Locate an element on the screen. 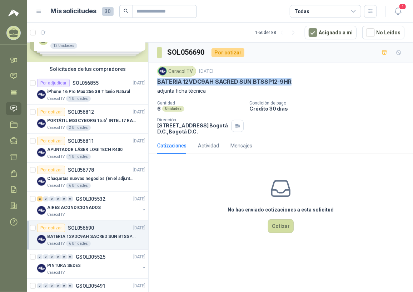 The image size is (413, 292). p: GSOL005491 is located at coordinates (90, 286).